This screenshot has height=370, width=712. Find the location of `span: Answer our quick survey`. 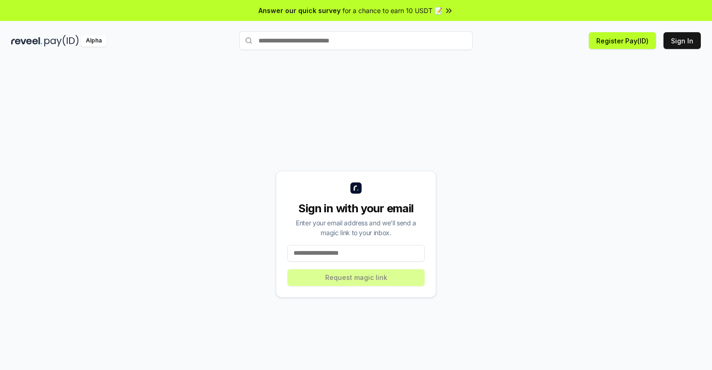

span: Answer our quick survey is located at coordinates (300, 10).